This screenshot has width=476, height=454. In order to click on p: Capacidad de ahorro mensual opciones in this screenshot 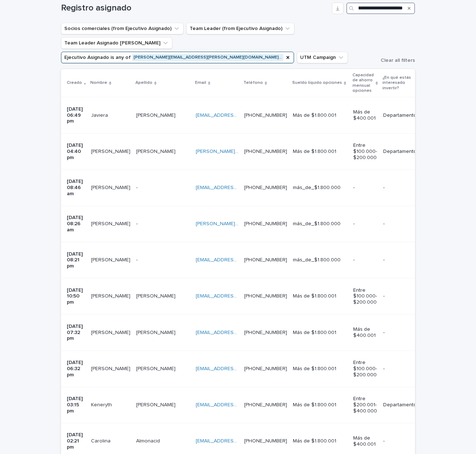, I will do `click(363, 83)`.